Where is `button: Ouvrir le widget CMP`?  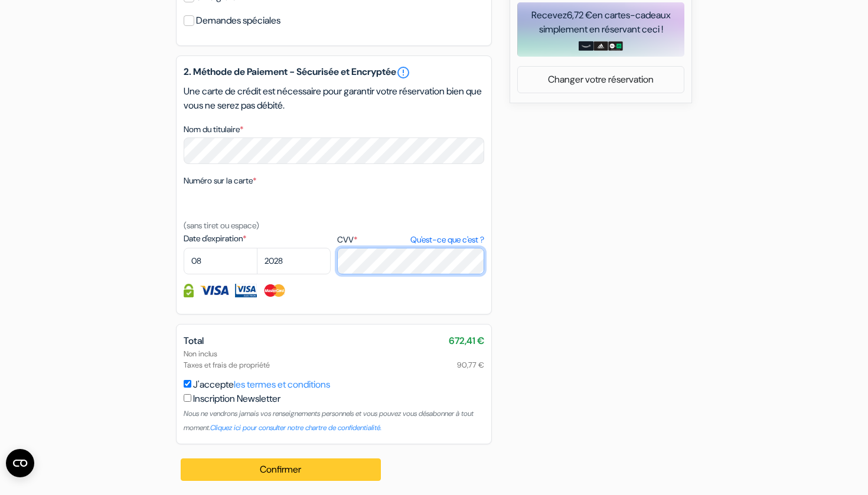 button: Ouvrir le widget CMP is located at coordinates (20, 463).